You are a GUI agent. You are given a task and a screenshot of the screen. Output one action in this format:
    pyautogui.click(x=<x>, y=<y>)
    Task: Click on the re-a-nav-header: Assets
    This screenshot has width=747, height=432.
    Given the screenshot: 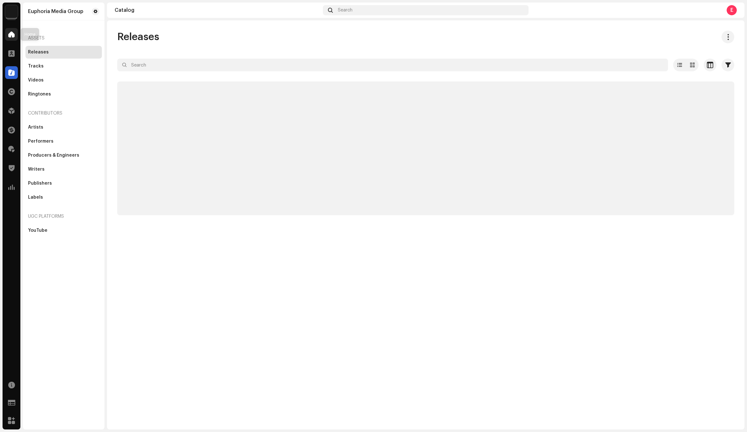 What is the action you would take?
    pyautogui.click(x=64, y=38)
    